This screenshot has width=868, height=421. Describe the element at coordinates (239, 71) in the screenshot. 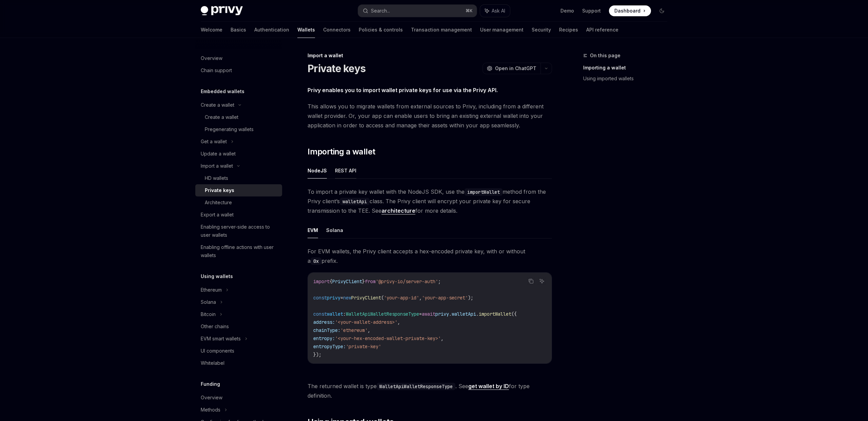

I see `a: Chain support` at that location.